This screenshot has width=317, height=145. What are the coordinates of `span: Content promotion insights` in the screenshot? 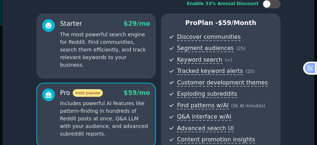 It's located at (216, 140).